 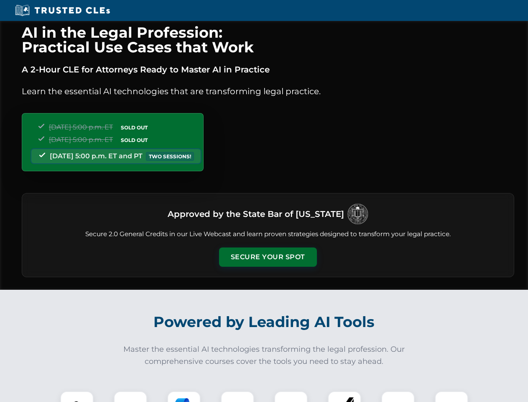 What do you see at coordinates (268, 40) in the screenshot?
I see `h1: AI in the Legal Profession: Practical Use Cases that Work` at bounding box center [268, 40].